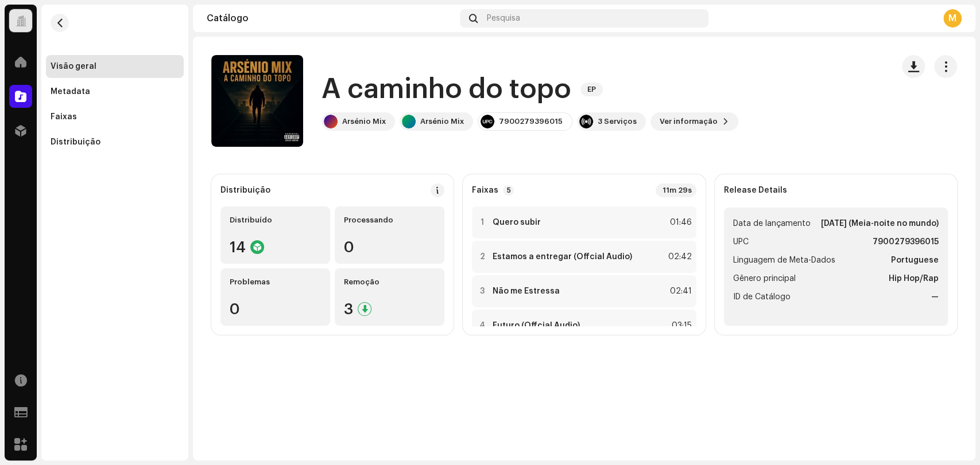 The width and height of the screenshot is (980, 465). I want to click on div: Processando, so click(389, 220).